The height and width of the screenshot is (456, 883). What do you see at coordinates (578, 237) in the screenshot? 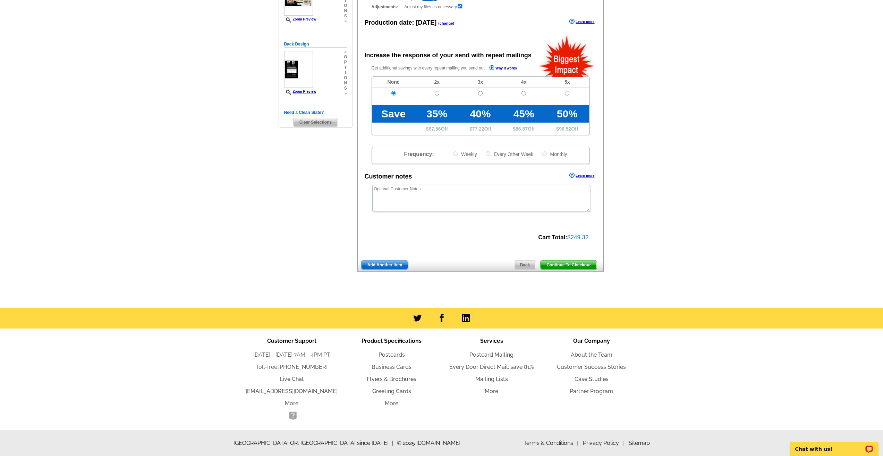
I see `span: $249.32` at bounding box center [578, 237].